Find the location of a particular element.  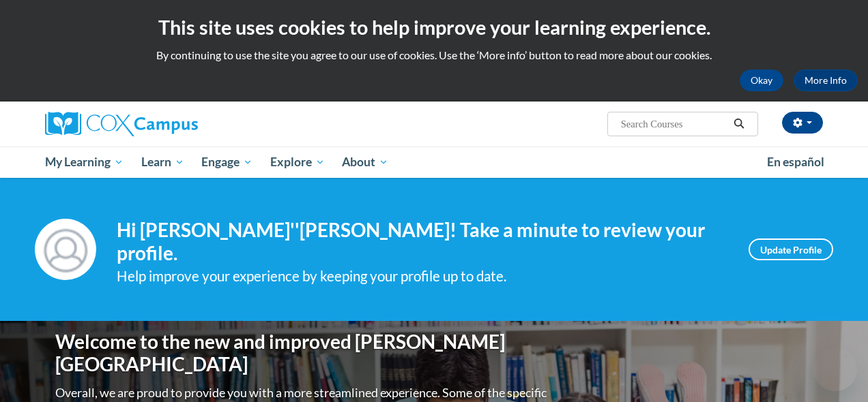

a: Cox Campus is located at coordinates (168, 124).